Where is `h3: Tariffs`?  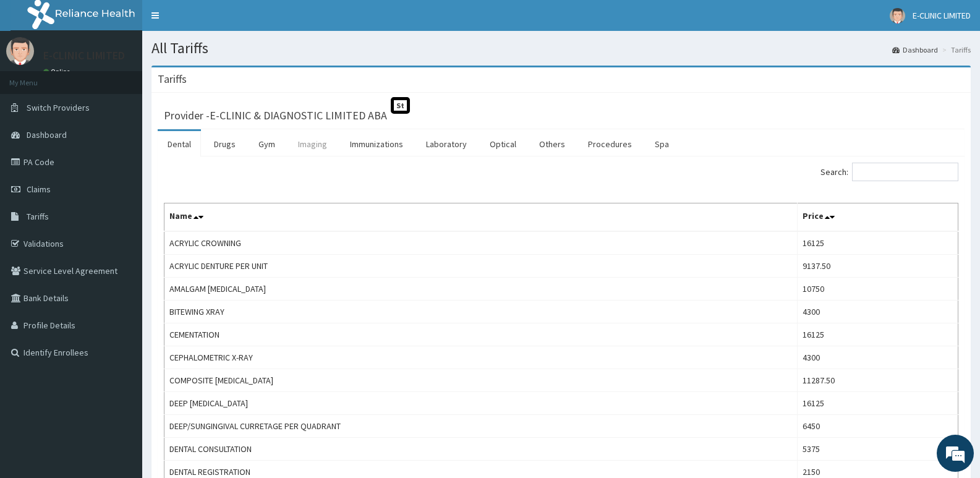
h3: Tariffs is located at coordinates (172, 80).